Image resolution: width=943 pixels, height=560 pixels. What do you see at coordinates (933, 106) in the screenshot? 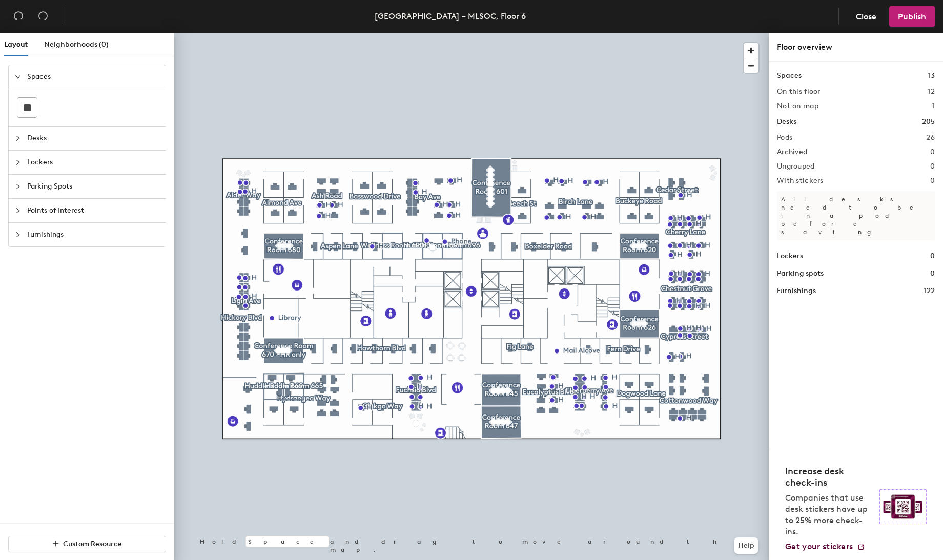
I see `h2: 1` at bounding box center [933, 106].